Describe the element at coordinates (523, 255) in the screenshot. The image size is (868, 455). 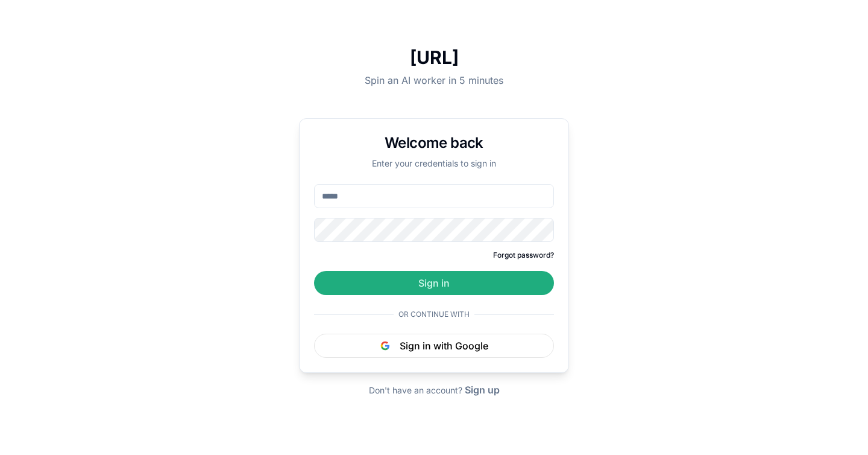
I see `button: Forgot password?` at that location.